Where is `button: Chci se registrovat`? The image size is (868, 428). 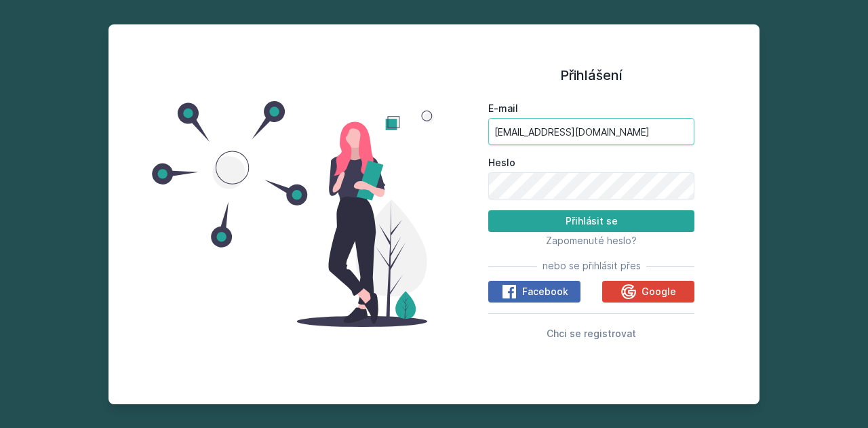
button: Chci se registrovat is located at coordinates (591, 333).